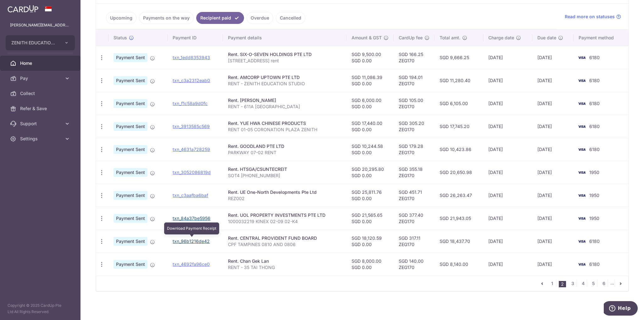 This screenshot has height=320, width=644. I want to click on div: Rent. UE One-North Developments Pte Ltd, so click(285, 192).